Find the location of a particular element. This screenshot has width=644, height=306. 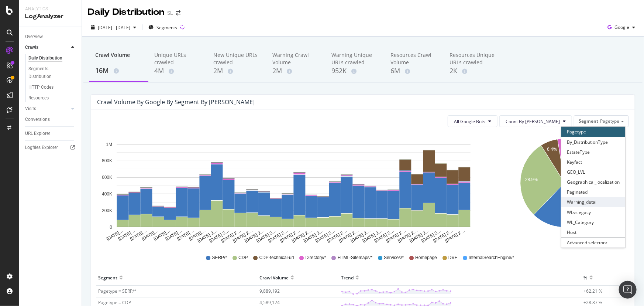

span: HTML-Sitemaps/* is located at coordinates (355, 258).